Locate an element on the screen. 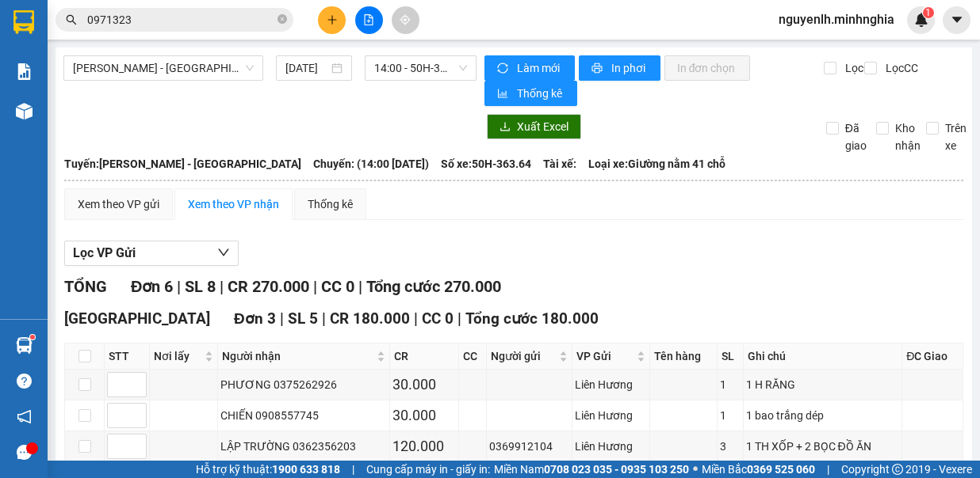  div: Xem theo VP nhận is located at coordinates (233, 204).